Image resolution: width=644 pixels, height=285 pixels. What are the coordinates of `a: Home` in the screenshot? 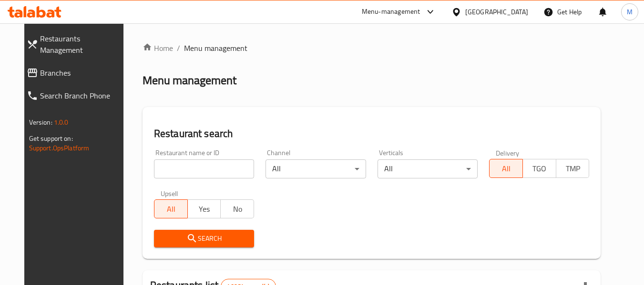 It's located at (158, 48).